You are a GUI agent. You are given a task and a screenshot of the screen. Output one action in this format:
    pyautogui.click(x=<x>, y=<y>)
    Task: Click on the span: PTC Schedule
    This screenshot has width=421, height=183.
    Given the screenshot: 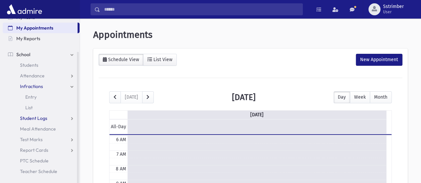 What is the action you would take?
    pyautogui.click(x=34, y=161)
    